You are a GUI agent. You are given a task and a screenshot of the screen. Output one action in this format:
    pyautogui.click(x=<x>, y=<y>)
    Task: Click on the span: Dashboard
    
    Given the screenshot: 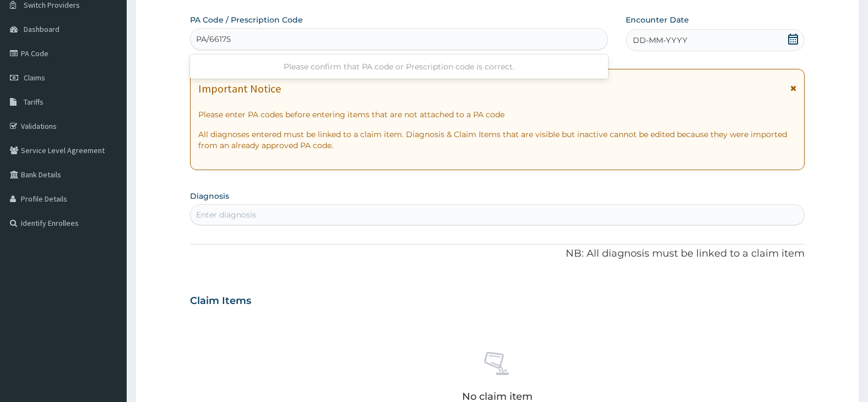 What is the action you would take?
    pyautogui.click(x=42, y=29)
    